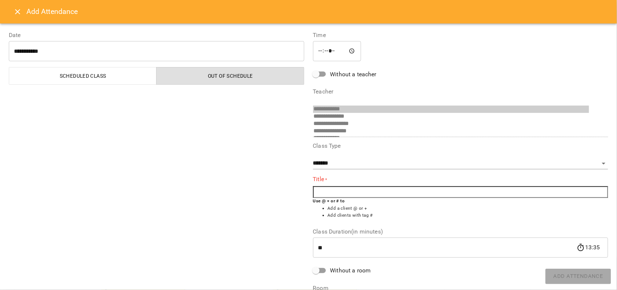 Image resolution: width=617 pixels, height=290 pixels. I want to click on span: Out of Schedule, so click(230, 76).